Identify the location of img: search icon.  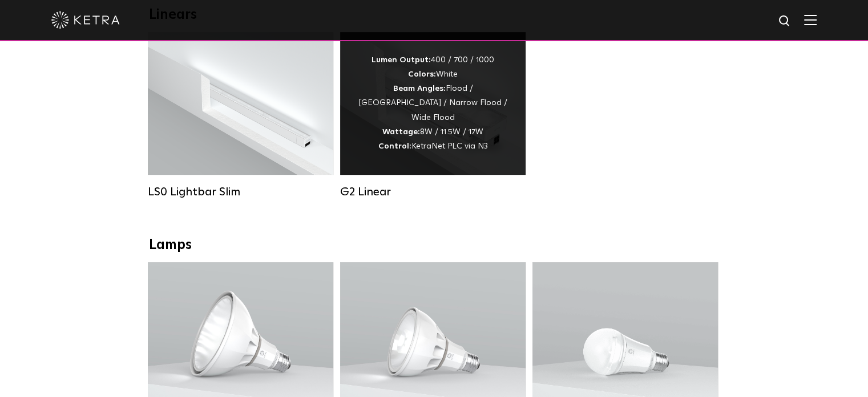
(785, 21).